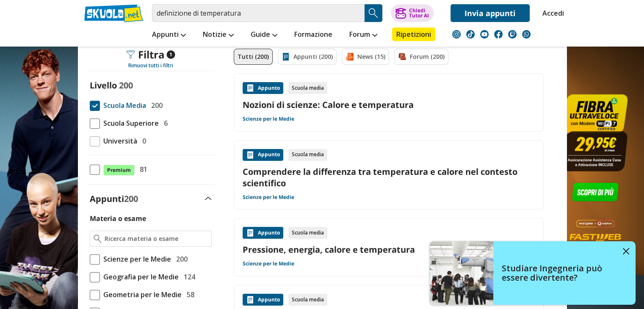 The width and height of the screenshot is (644, 309). Describe the element at coordinates (559, 273) in the screenshot. I see `h4: Studiare Ingegneria può essere divertente?` at that location.